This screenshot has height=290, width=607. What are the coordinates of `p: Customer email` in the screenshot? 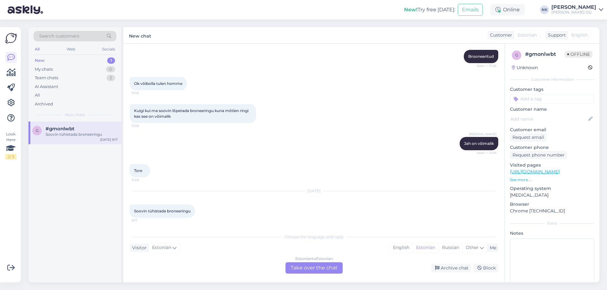 It's located at (552, 130).